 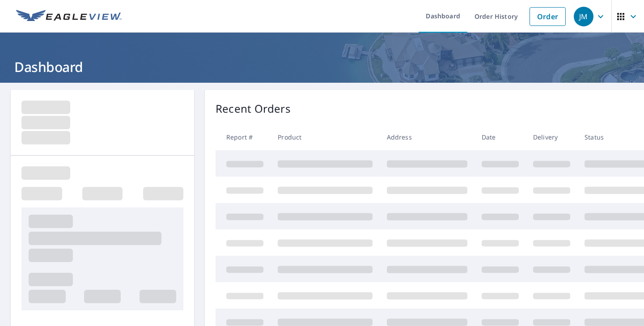 I want to click on th: Delivery, so click(x=551, y=137).